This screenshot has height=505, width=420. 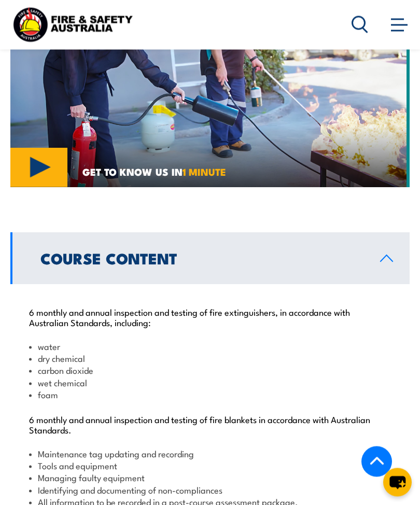 What do you see at coordinates (397, 482) in the screenshot?
I see `button: chat-button` at bounding box center [397, 482].